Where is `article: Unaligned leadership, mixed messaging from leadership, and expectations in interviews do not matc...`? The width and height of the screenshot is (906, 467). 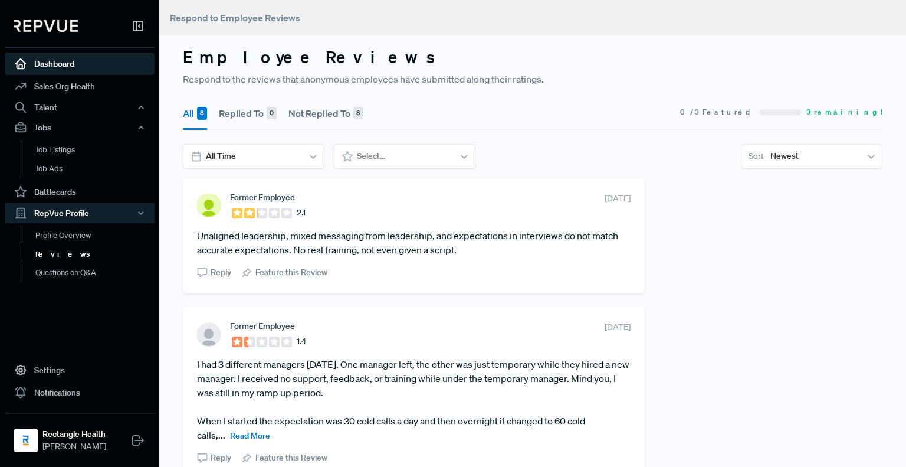
article: Unaligned leadership, mixed messaging from leadership, and expectations in interviews do not matc... is located at coordinates (414, 242).